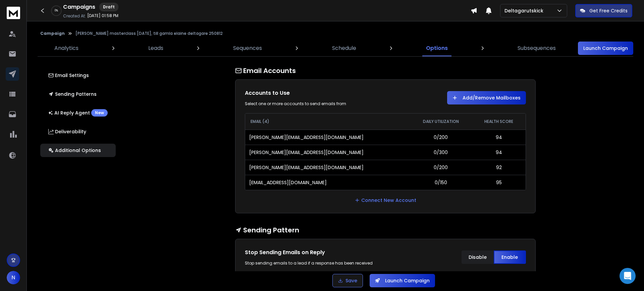 The width and height of the screenshot is (644, 291). I want to click on a: Connect New Account, so click(385, 200).